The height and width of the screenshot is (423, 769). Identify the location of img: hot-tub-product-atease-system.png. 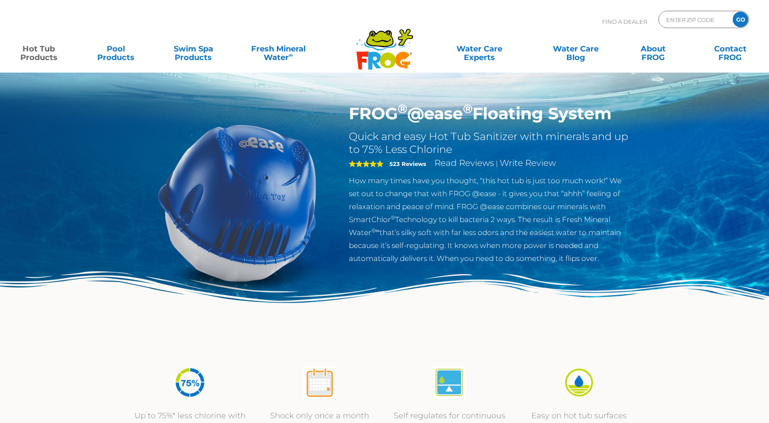
(237, 203).